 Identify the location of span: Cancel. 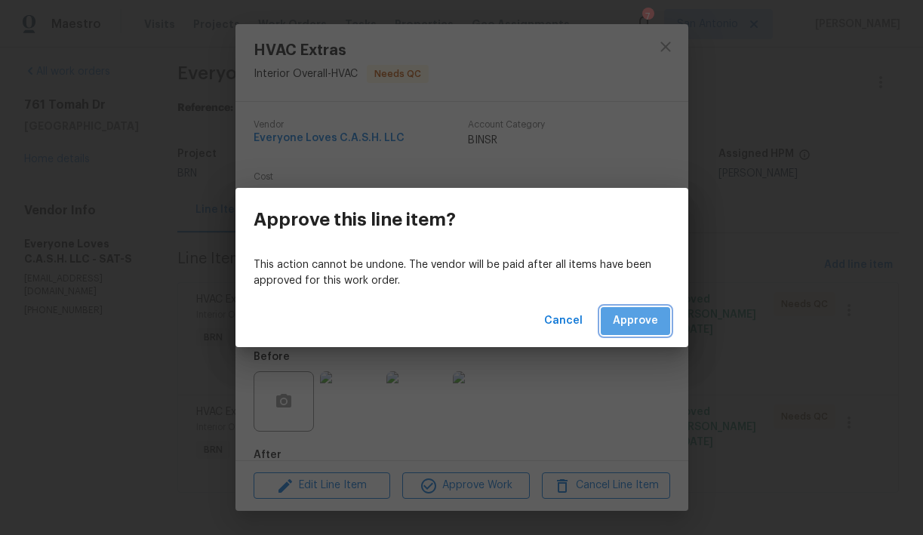
(563, 321).